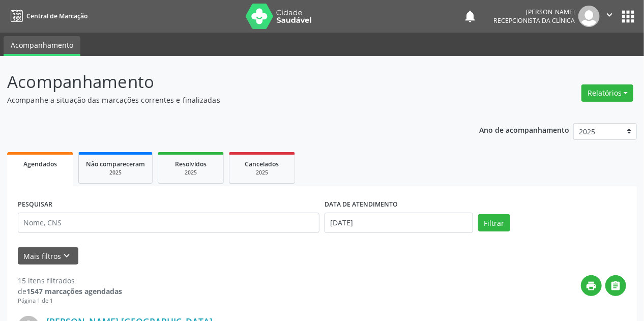  I want to click on input: Nome, CNS, so click(169, 223).